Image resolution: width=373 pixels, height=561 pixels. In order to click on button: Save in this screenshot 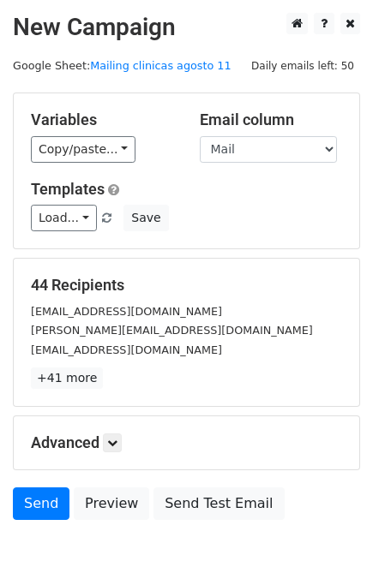, I will do `click(146, 218)`.